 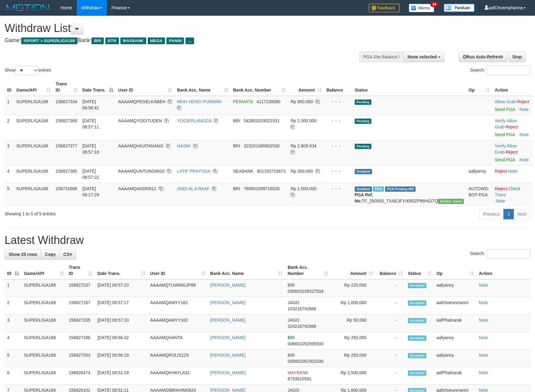 I want to click on td: 156827053, so click(x=80, y=358).